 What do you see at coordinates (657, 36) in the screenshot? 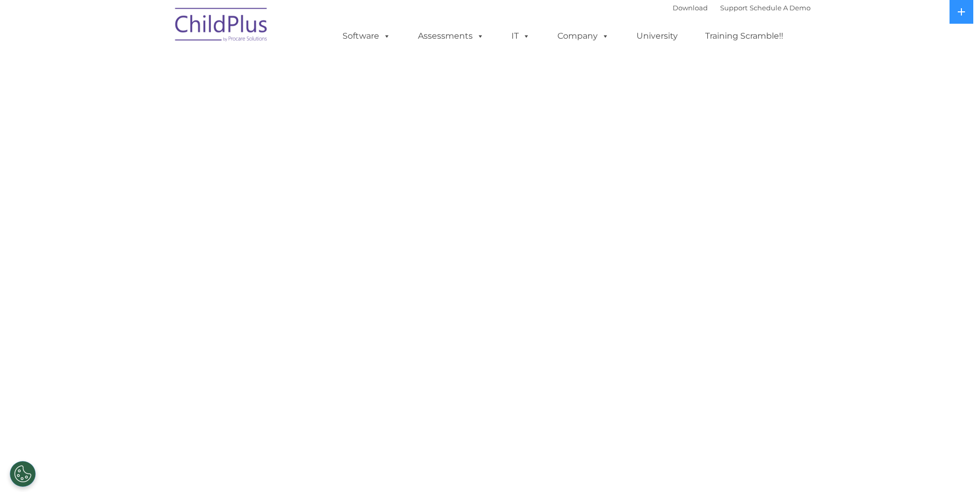
I see `a: University` at bounding box center [657, 36].